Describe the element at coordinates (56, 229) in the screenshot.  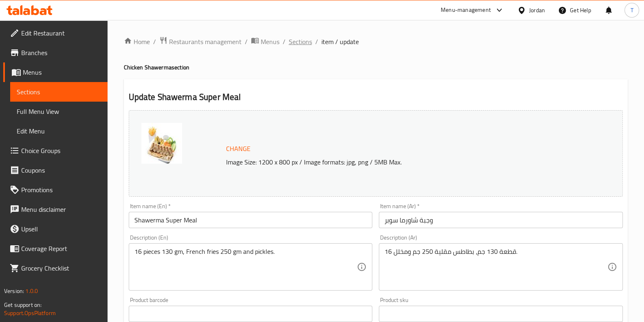
I see `a: Upsell` at that location.